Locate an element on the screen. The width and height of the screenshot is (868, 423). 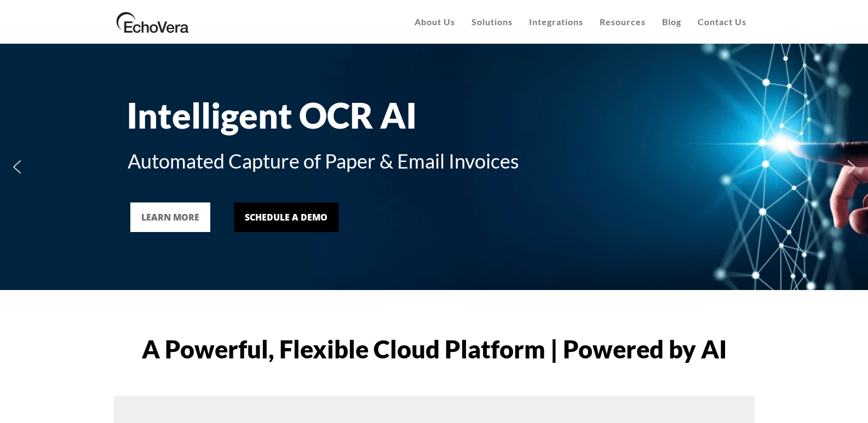
div: Automated Capture of Paper & Email Invoices is located at coordinates (434, 161).